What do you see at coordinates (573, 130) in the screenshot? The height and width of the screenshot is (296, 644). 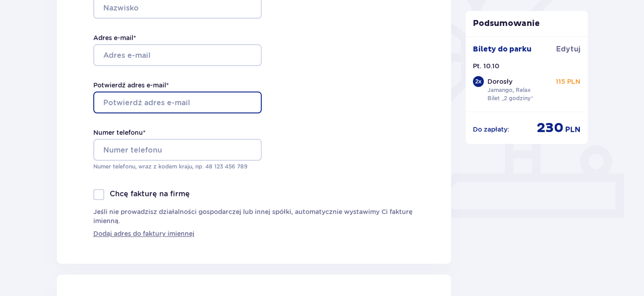 I see `span: PLN` at bounding box center [573, 130].